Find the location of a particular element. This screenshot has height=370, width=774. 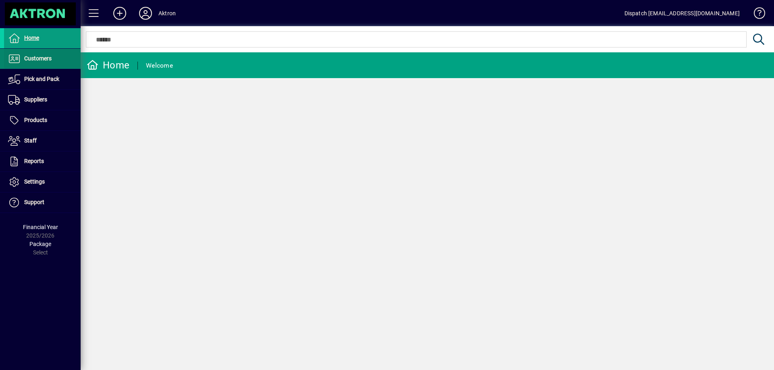

span: Suppliers is located at coordinates (35, 100).